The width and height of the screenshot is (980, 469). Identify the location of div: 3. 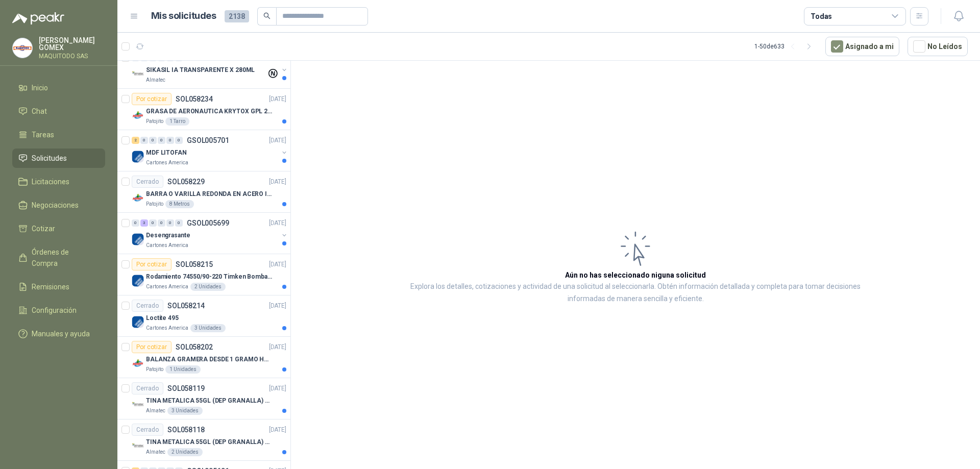
(144, 223).